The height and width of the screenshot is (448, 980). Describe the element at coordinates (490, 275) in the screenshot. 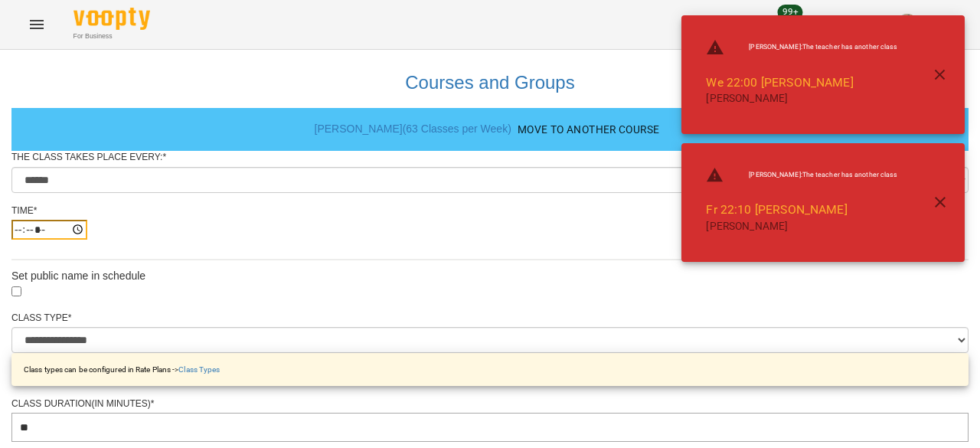

I see `div: Set public name in schedule` at that location.